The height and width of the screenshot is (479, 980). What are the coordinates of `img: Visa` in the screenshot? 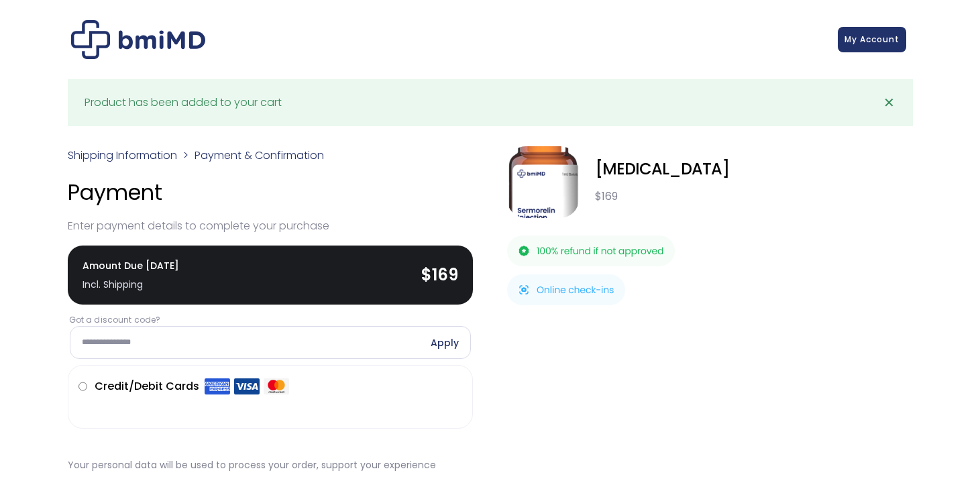 It's located at (247, 386).